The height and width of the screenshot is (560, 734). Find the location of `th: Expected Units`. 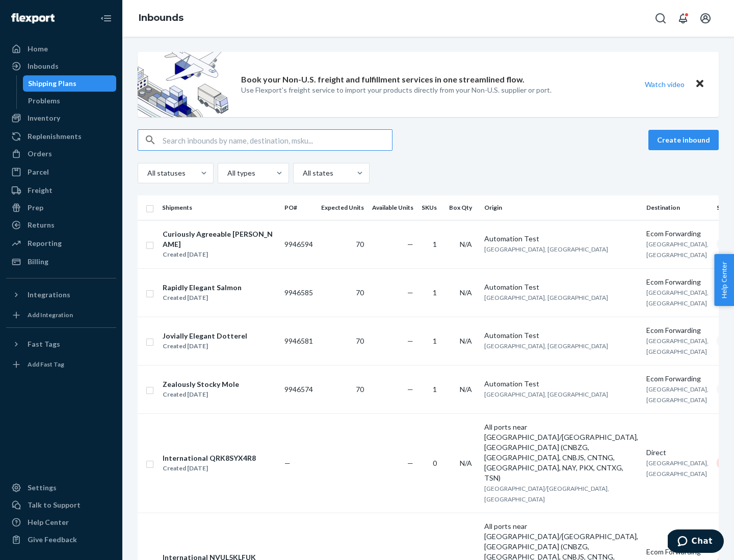

th: Expected Units is located at coordinates (342, 208).